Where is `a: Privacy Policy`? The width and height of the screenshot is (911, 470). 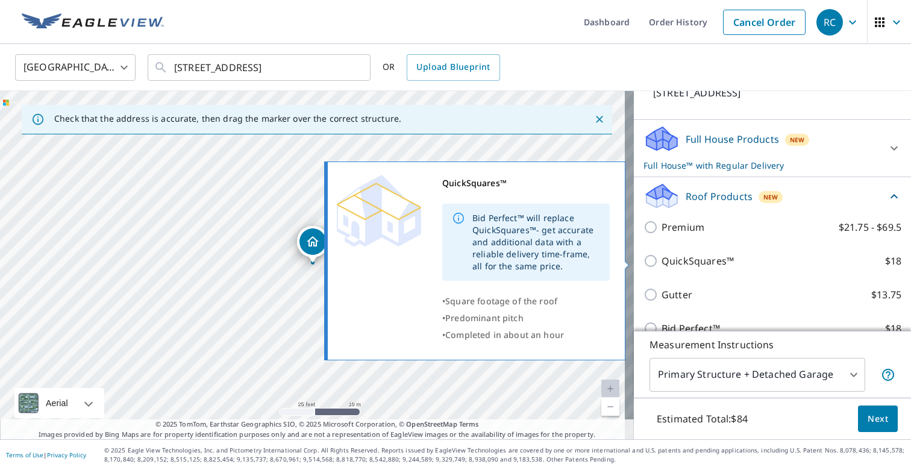
a: Privacy Policy is located at coordinates (66, 455).